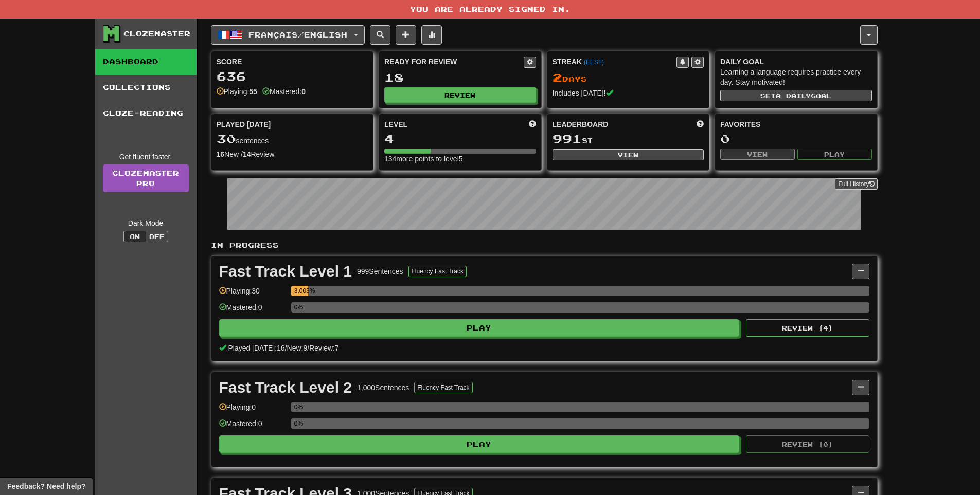  What do you see at coordinates (856, 184) in the screenshot?
I see `button: Full History` at bounding box center [856, 184].